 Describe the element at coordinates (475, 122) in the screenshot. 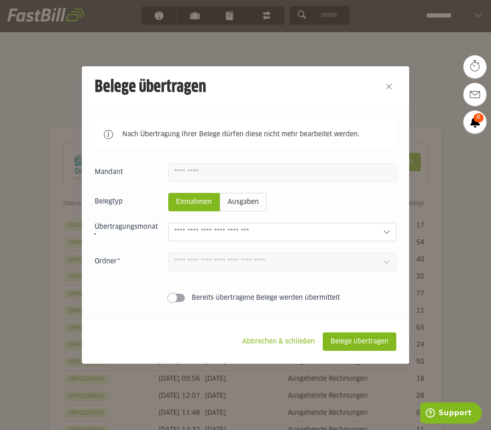

I see `a: 6` at that location.